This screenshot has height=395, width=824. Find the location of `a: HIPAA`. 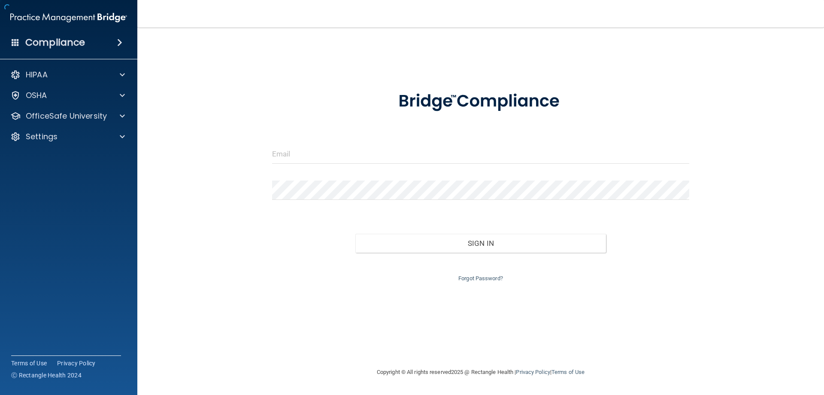

a: HIPAA is located at coordinates (67, 75).